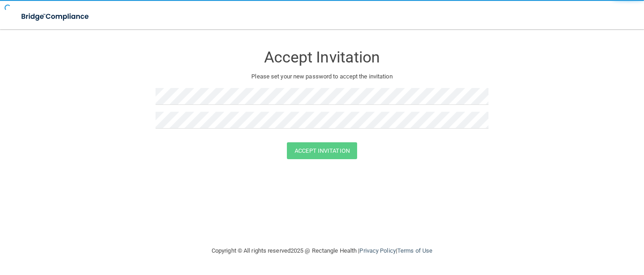 Image resolution: width=644 pixels, height=275 pixels. Describe the element at coordinates (322, 251) in the screenshot. I see `div: Copyright © All rights reserved 2025 @ Rectangle Health | |` at that location.